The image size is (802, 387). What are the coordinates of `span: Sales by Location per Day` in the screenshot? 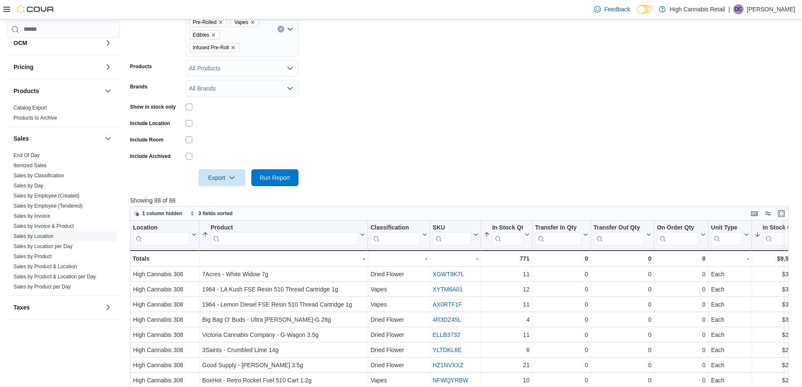 It's located at (43, 246).